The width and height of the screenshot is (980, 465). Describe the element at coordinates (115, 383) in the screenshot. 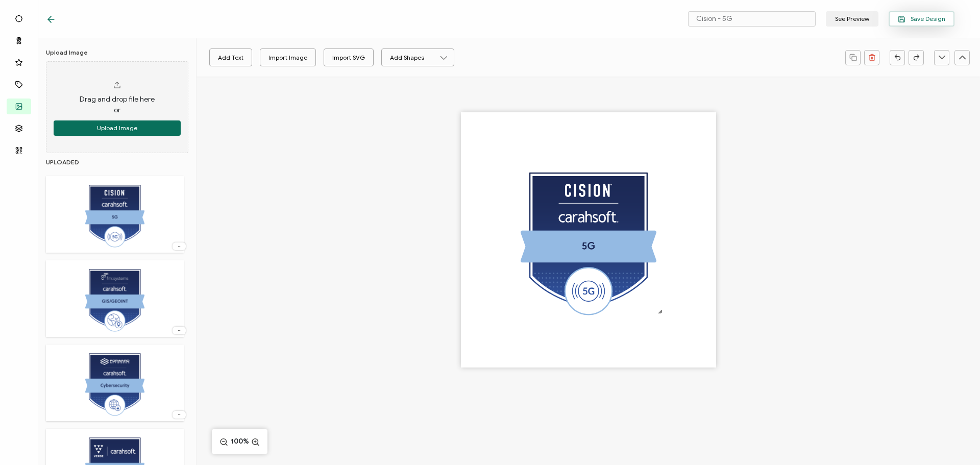

I see `img: f0dcd010-5259-4de1-8e4b-63376f89b8ac.png` at that location.